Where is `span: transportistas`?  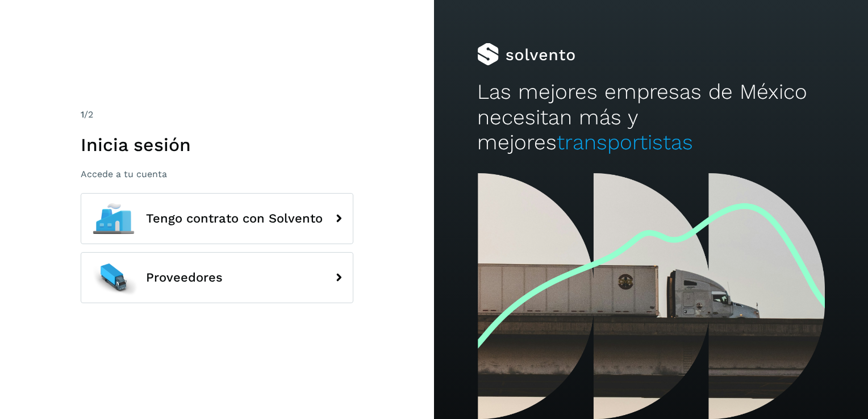
span: transportistas is located at coordinates (625, 142).